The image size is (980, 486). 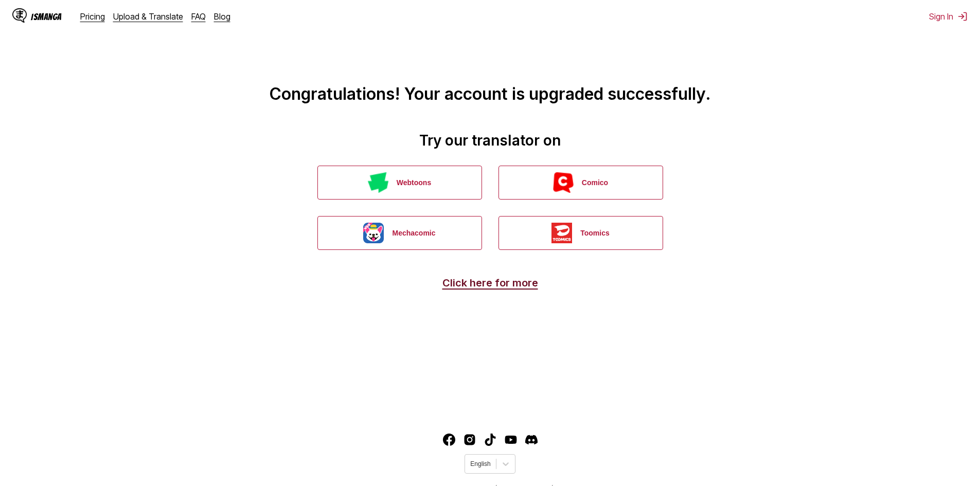 What do you see at coordinates (581, 183) in the screenshot?
I see `button: Comico` at bounding box center [581, 183].